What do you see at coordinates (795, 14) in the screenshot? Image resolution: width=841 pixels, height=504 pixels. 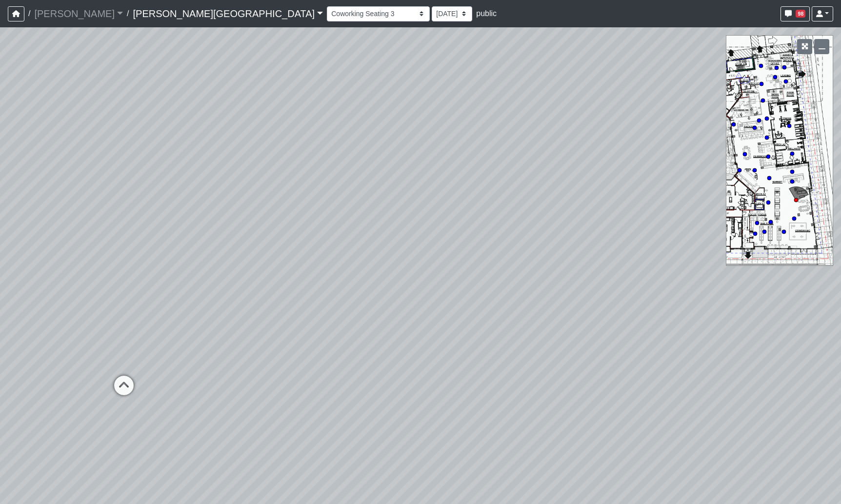 I see `button: 98` at bounding box center [795, 14].